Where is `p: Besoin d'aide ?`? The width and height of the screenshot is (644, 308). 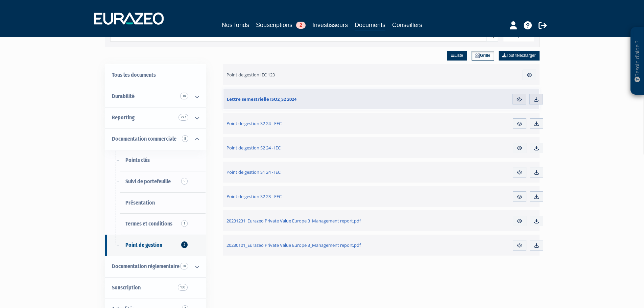
p: Besoin d'aide ? is located at coordinates (638, 61).